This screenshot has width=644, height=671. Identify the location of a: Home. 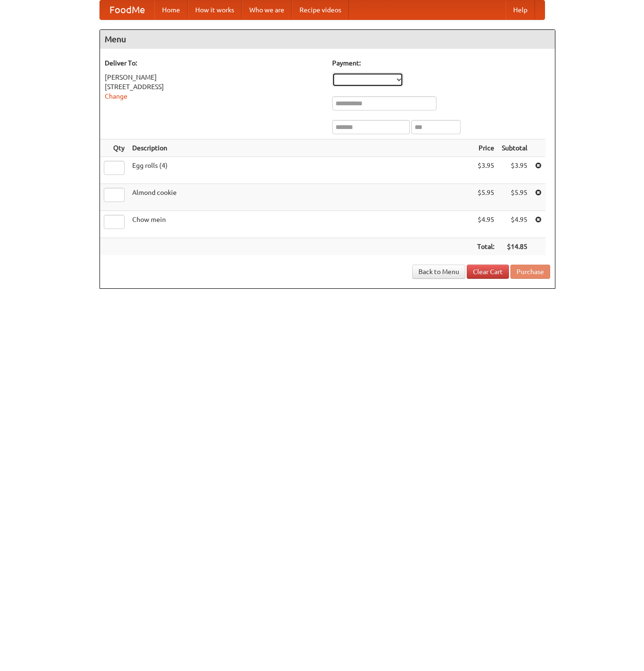
(171, 10).